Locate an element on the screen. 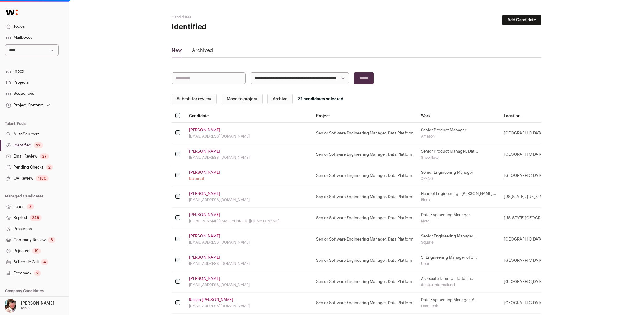 The width and height of the screenshot is (644, 315). div: Snowflake is located at coordinates (458, 158).